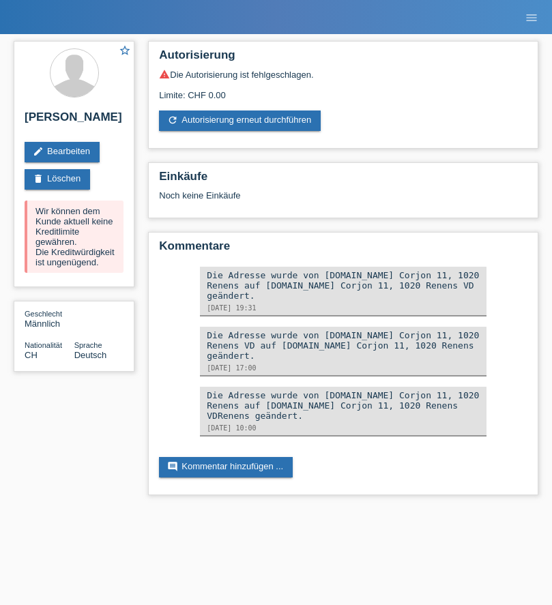 Image resolution: width=552 pixels, height=605 pixels. Describe the element at coordinates (173, 120) in the screenshot. I see `i: refresh` at that location.